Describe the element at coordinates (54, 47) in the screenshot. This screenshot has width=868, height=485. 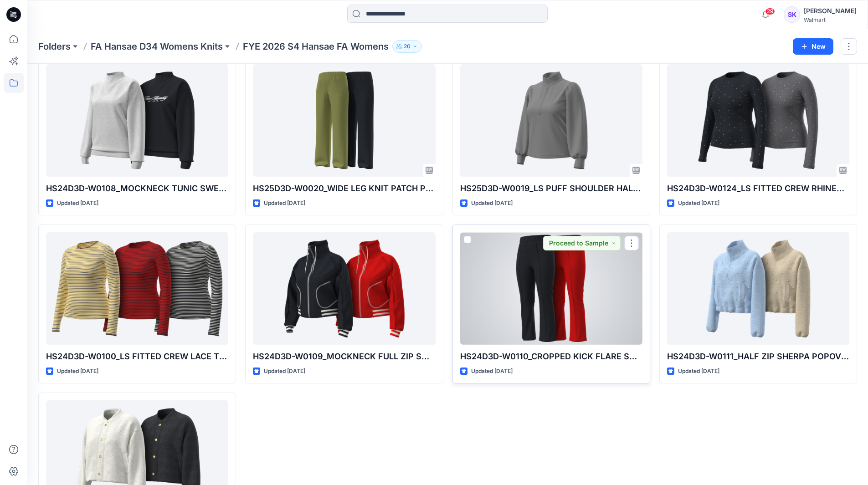
I see `a: Folders` at that location.